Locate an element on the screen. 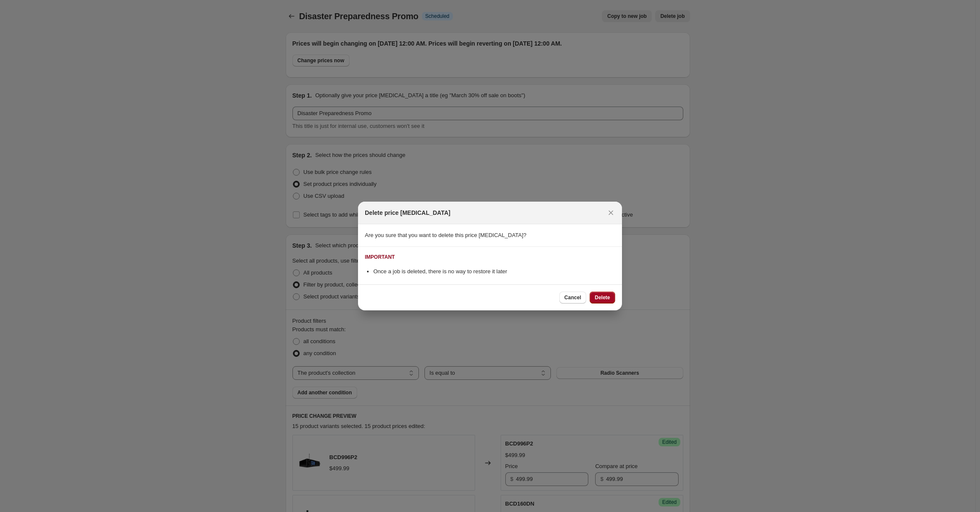 The image size is (980, 512). span: Cancel is located at coordinates (572, 297).